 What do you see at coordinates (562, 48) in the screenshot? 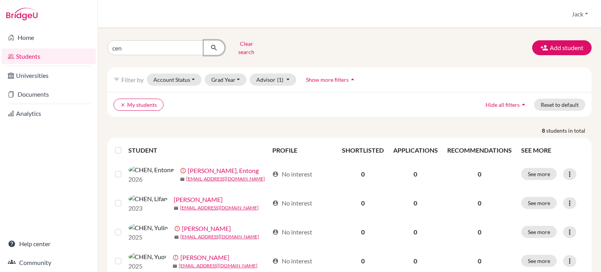
I see `button: Add student` at bounding box center [562, 48].